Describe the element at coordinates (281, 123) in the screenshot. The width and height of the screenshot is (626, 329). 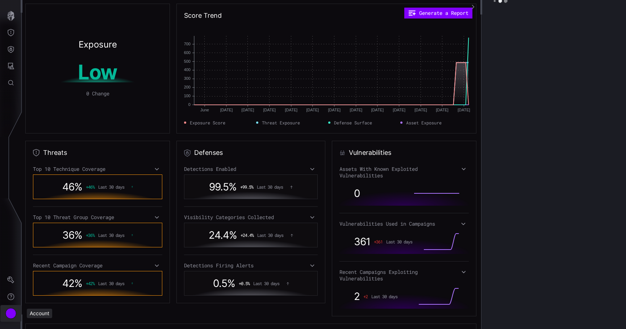
I see `span: Threat Exposure` at that location.